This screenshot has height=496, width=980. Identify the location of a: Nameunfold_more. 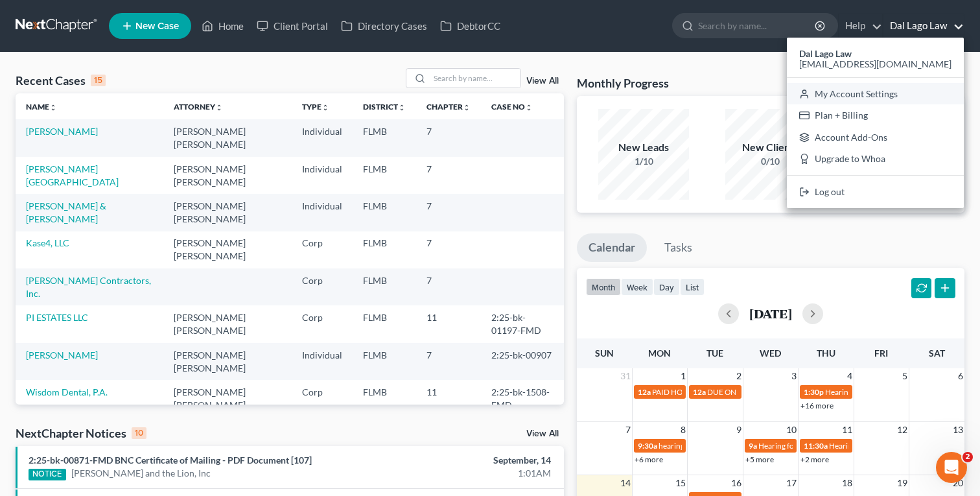
(41, 106).